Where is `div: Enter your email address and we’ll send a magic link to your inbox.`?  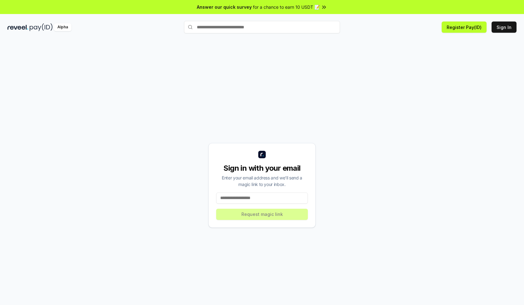 div: Enter your email address and we’ll send a magic link to your inbox. is located at coordinates (262, 181).